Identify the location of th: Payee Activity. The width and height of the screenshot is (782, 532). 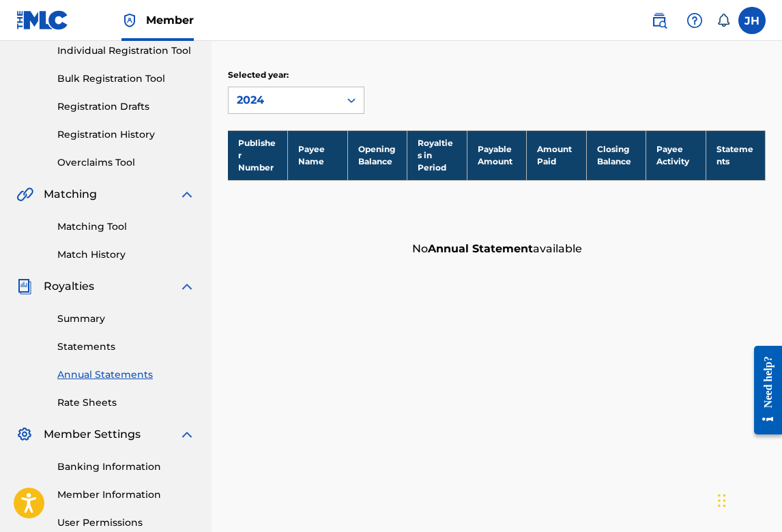
(676, 155).